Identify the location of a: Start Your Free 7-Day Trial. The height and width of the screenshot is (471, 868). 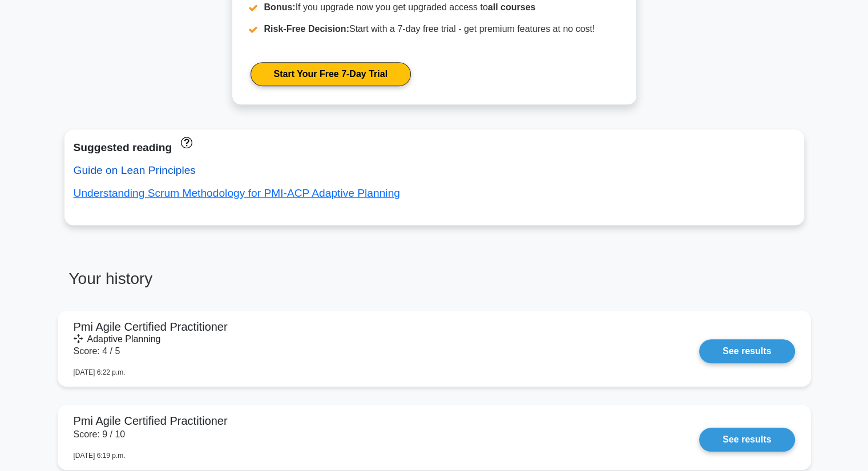
(330, 74).